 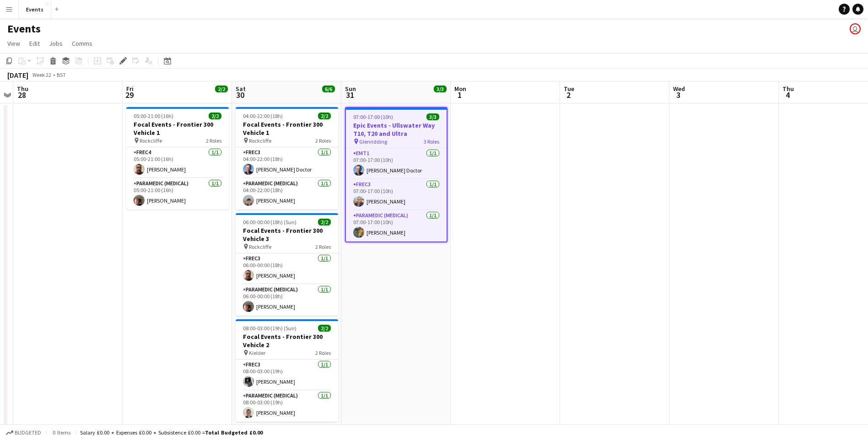 I want to click on span: 3 Roles, so click(x=432, y=142).